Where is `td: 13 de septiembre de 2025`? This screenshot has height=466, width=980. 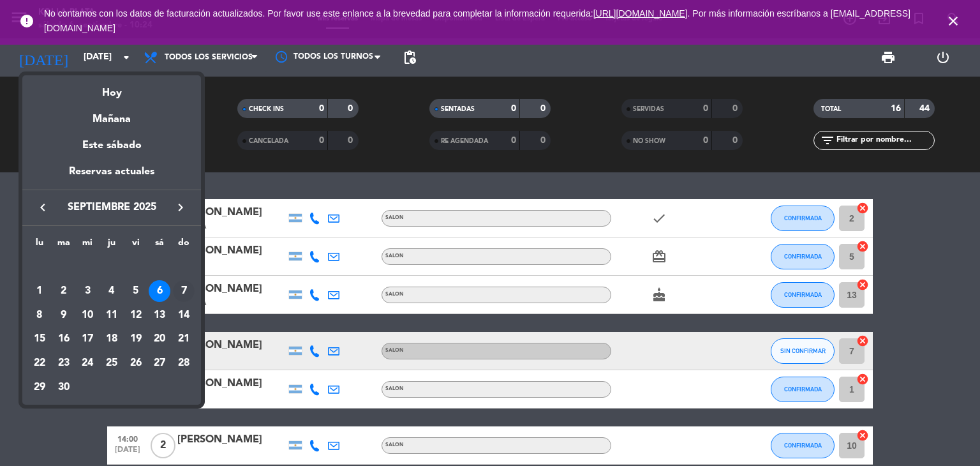
td: 13 de septiembre de 2025 is located at coordinates (160, 315).